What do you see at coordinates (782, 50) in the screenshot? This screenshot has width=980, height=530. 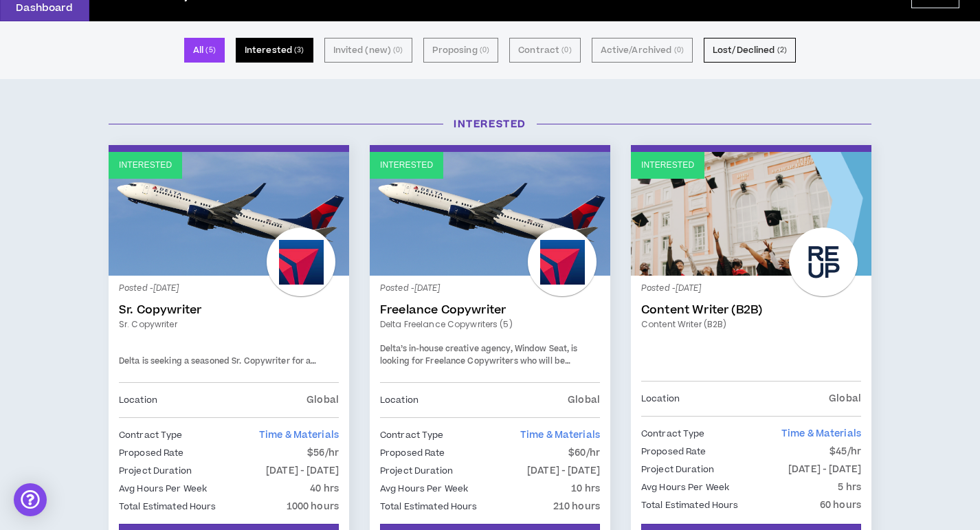 I see `small: ( 2 )` at bounding box center [782, 50].